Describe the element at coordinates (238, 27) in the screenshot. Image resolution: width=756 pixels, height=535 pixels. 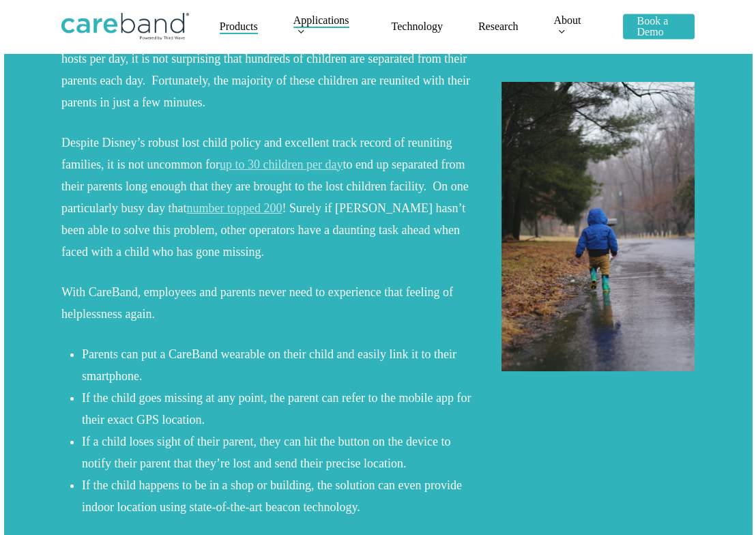
I see `a: Products` at that location.